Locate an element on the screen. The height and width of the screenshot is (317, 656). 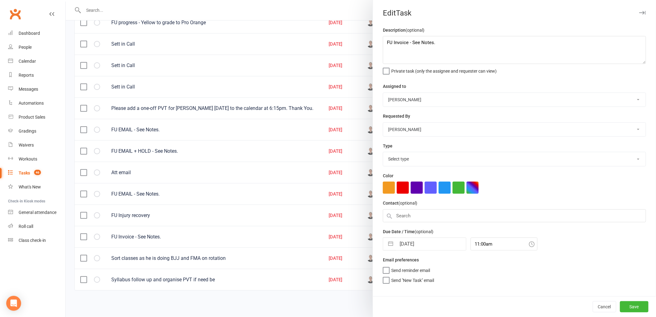
div: Edit Task is located at coordinates (515, 13).